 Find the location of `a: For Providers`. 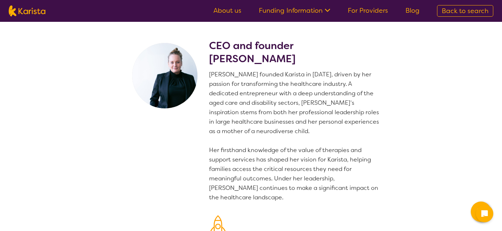

a: For Providers is located at coordinates (368, 11).